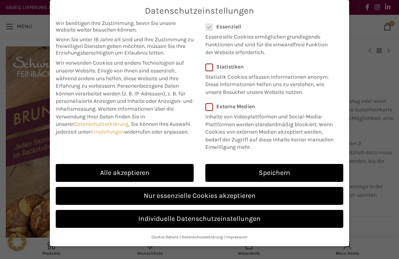 This screenshot has width=399, height=259. Describe the element at coordinates (272, 106) in the screenshot. I see `label: Externe Medien` at that location.